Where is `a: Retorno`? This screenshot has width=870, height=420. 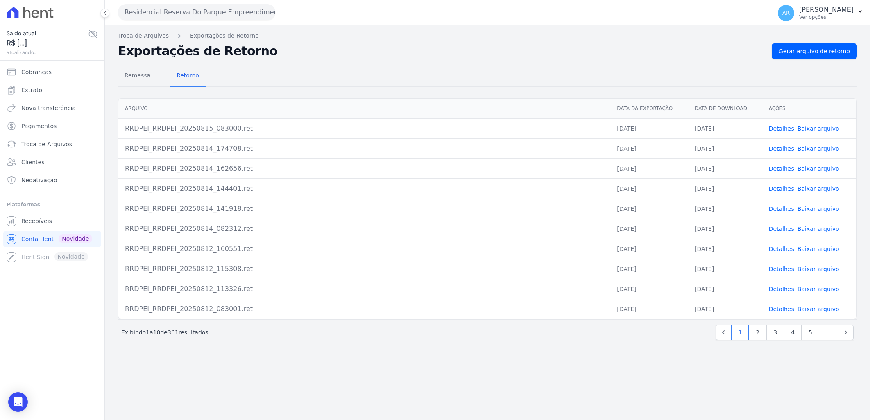
a: Retorno is located at coordinates (188, 76).